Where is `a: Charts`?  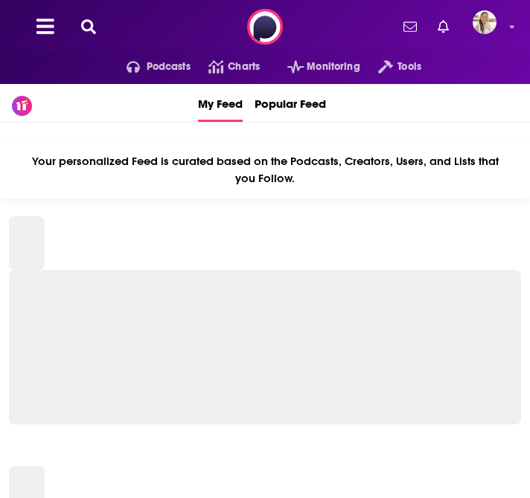 a: Charts is located at coordinates (225, 67).